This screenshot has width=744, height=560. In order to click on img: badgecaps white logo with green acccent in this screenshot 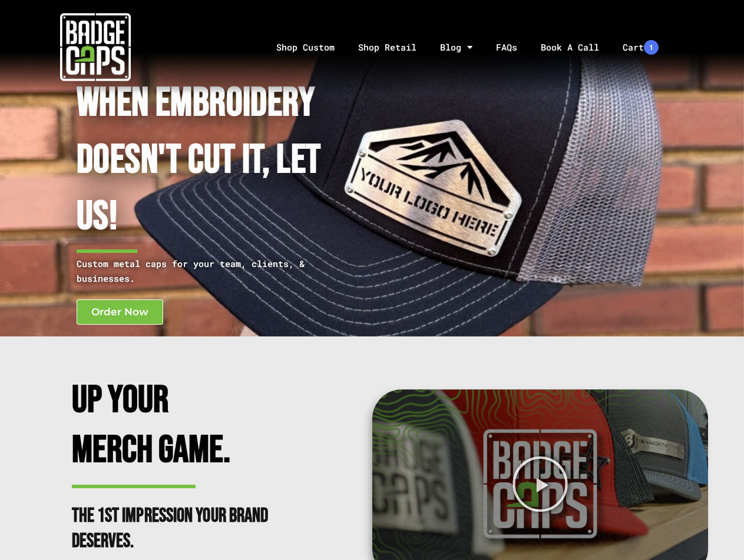, I will do `click(95, 47)`.